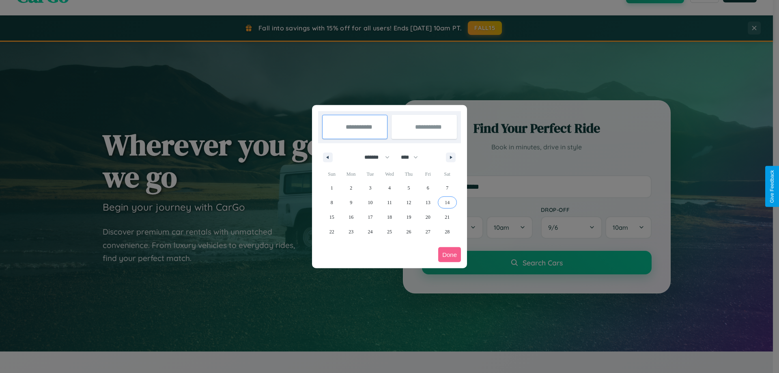 This screenshot has height=373, width=779. Describe the element at coordinates (370, 217) in the screenshot. I see `span: 17` at that location.